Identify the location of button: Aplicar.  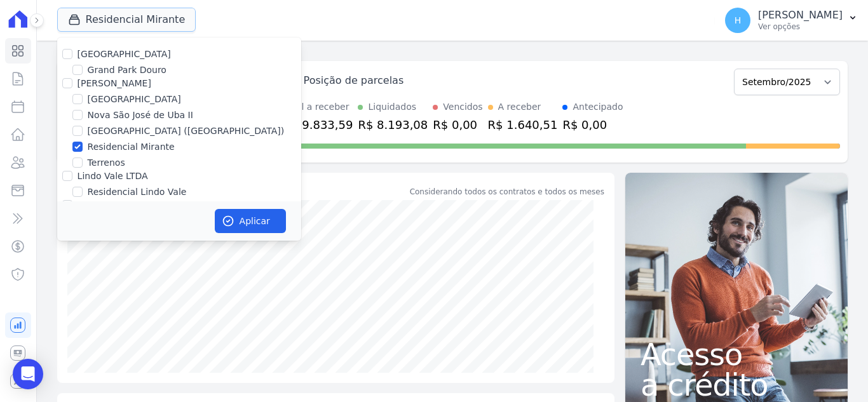
(251, 221).